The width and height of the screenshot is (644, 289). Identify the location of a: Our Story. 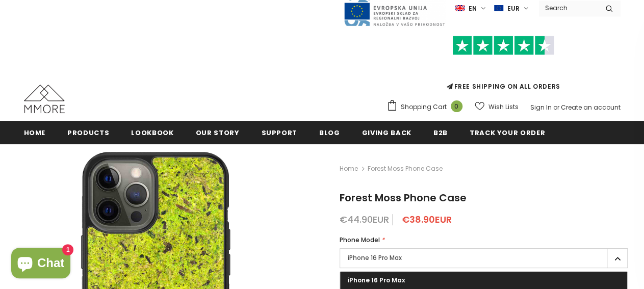
(217, 132).